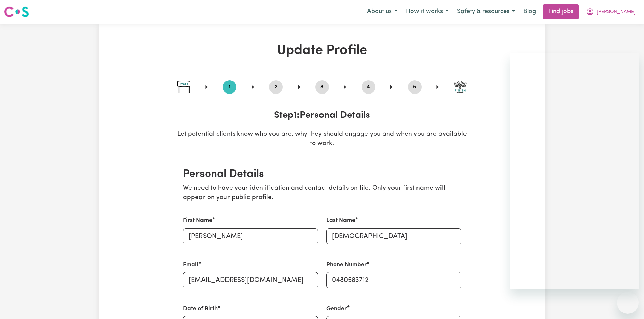 This screenshot has height=319, width=644. Describe the element at coordinates (322, 174) in the screenshot. I see `h2: Personal Details` at that location.